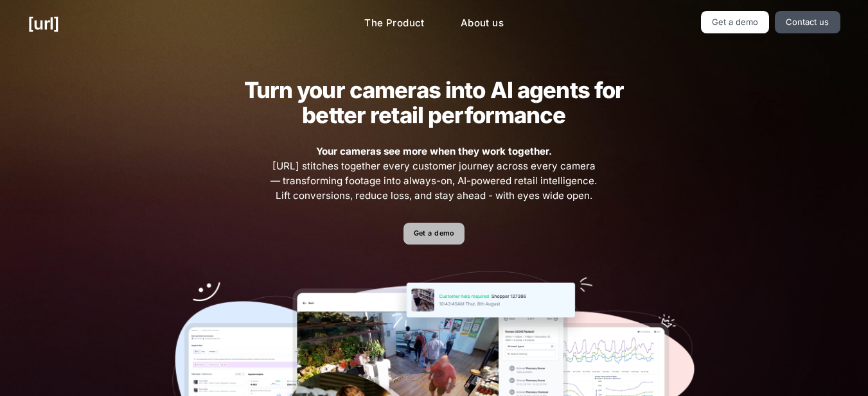  I want to click on a: About us, so click(481, 23).